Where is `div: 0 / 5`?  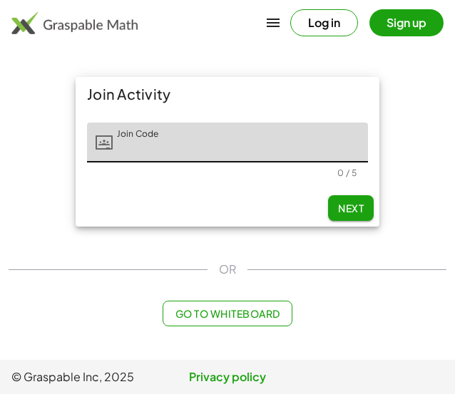
div: 0 / 5 is located at coordinates (346, 172).